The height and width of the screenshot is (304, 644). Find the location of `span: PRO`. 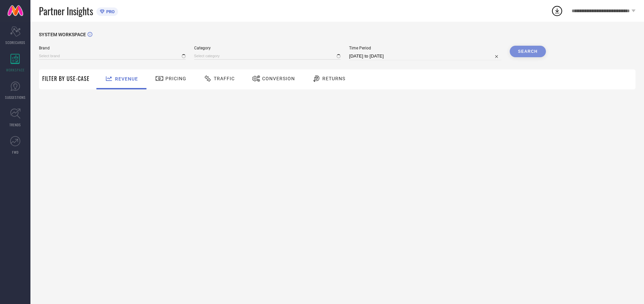

span: PRO is located at coordinates (110, 11).